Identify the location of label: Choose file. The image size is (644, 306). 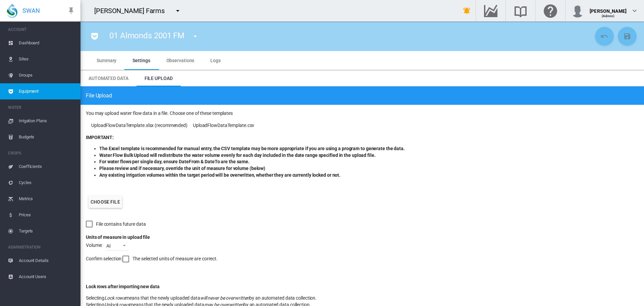
(105, 202).